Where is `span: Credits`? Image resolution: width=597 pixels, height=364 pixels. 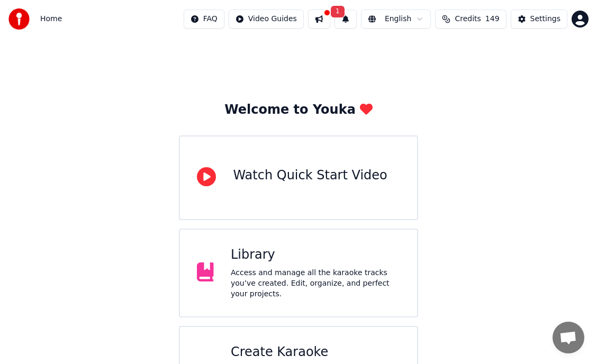
span: Credits is located at coordinates (467, 19).